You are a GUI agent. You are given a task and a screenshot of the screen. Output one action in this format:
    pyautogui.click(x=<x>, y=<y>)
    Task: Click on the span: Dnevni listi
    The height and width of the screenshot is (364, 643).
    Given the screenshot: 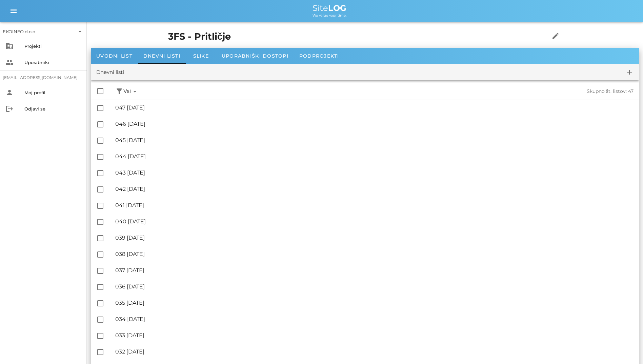 What is the action you would take?
    pyautogui.click(x=161, y=56)
    